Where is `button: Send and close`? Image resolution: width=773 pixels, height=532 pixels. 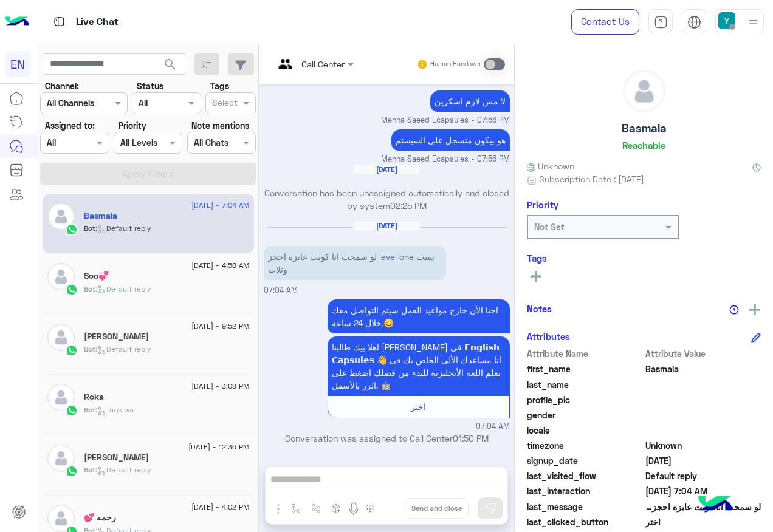
button: Send and close is located at coordinates (436, 508).